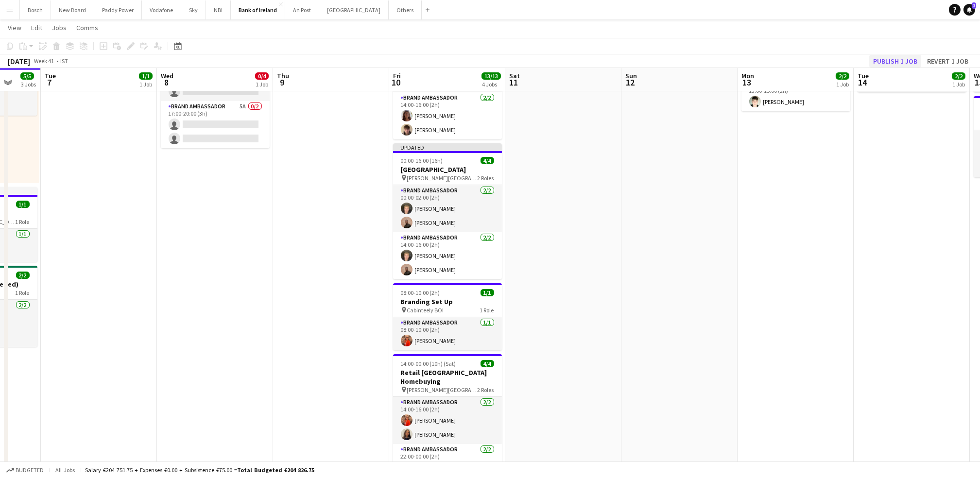 This screenshot has width=980, height=478. What do you see at coordinates (199, 470) in the screenshot?
I see `div: Salary €204 751.75 + Expenses €0.00 + Subsistence €75.00 =` at bounding box center [199, 470].